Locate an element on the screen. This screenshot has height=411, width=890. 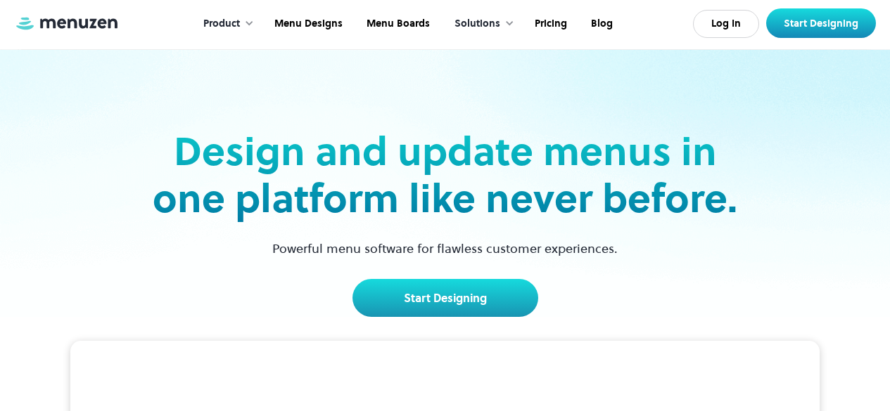
a: Blog is located at coordinates (600, 24).